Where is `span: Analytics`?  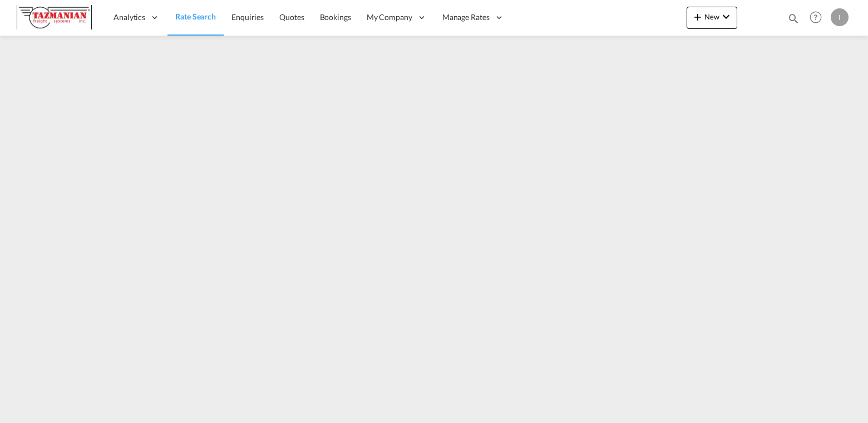 span: Analytics is located at coordinates (129, 17).